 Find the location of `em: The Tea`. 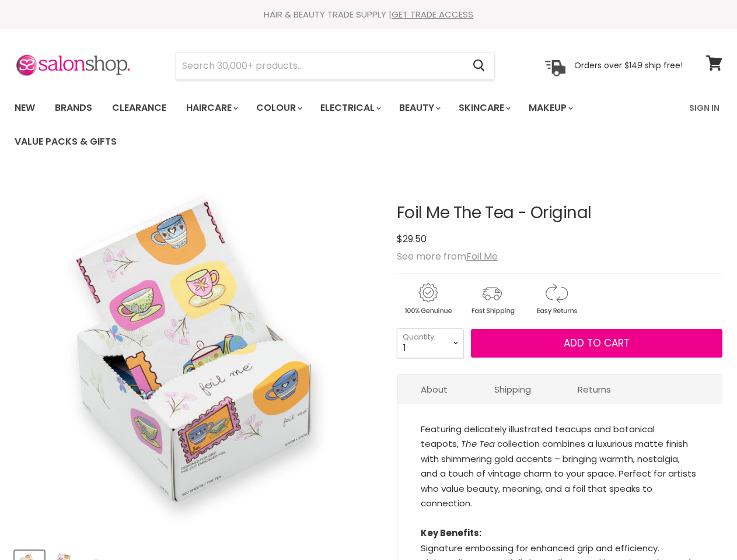

em: The Tea is located at coordinates (478, 443).